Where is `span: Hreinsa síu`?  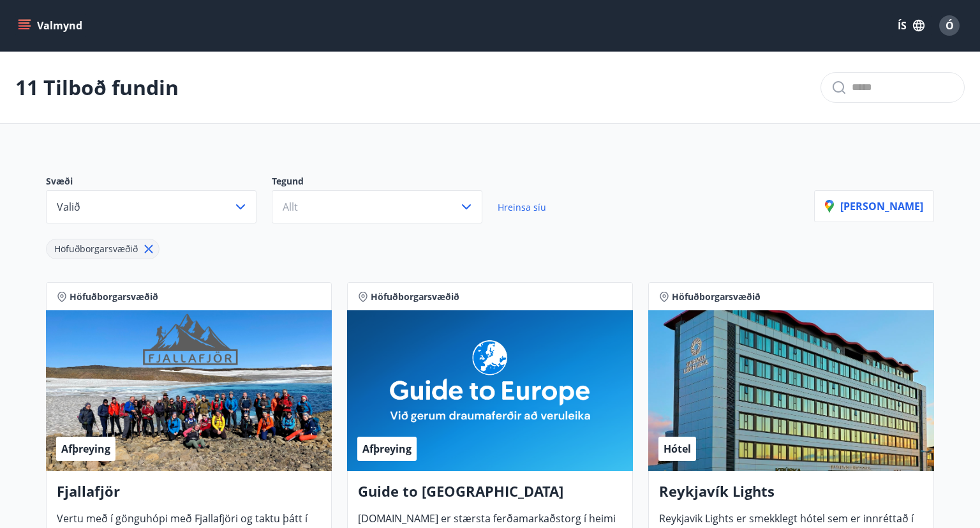 span: Hreinsa síu is located at coordinates (522, 206).